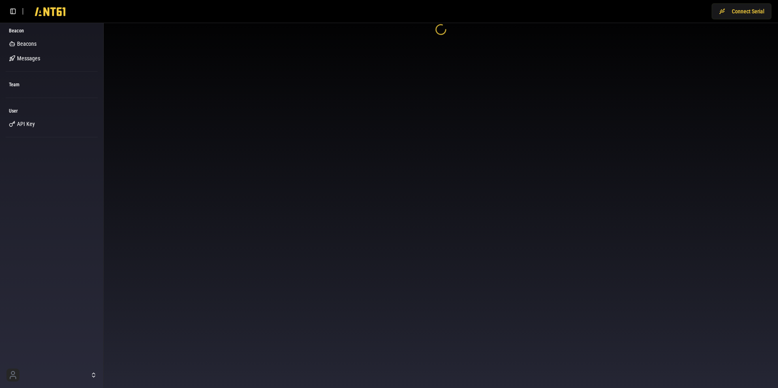  Describe the element at coordinates (27, 44) in the screenshot. I see `span: Beacons` at that location.